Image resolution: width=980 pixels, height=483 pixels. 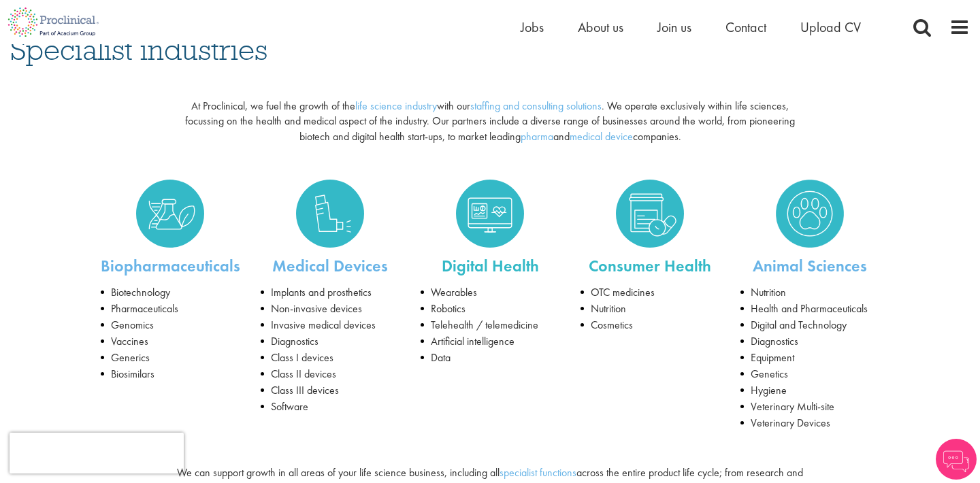 I want to click on img: Chatbot, so click(x=957, y=459).